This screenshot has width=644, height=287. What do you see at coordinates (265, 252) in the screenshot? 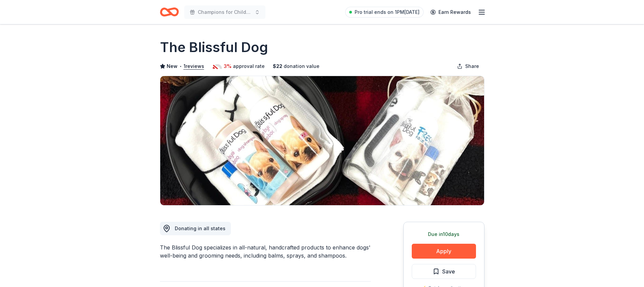
I see `div: The Blissful Dog specializes in all-natural, handcrafted products to enhance dogs' well-being and...` at bounding box center [265, 252].